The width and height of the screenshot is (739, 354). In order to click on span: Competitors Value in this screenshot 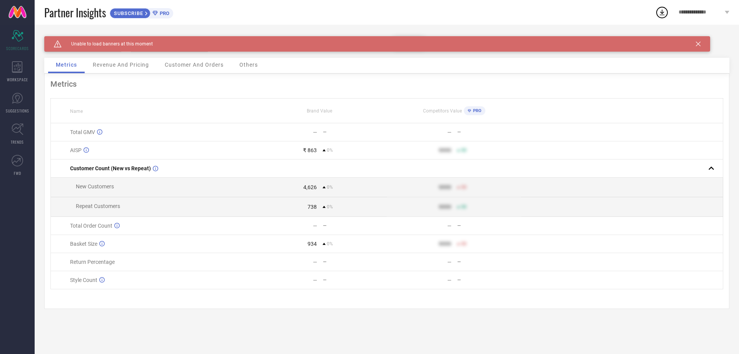, I will do `click(442, 111)`.